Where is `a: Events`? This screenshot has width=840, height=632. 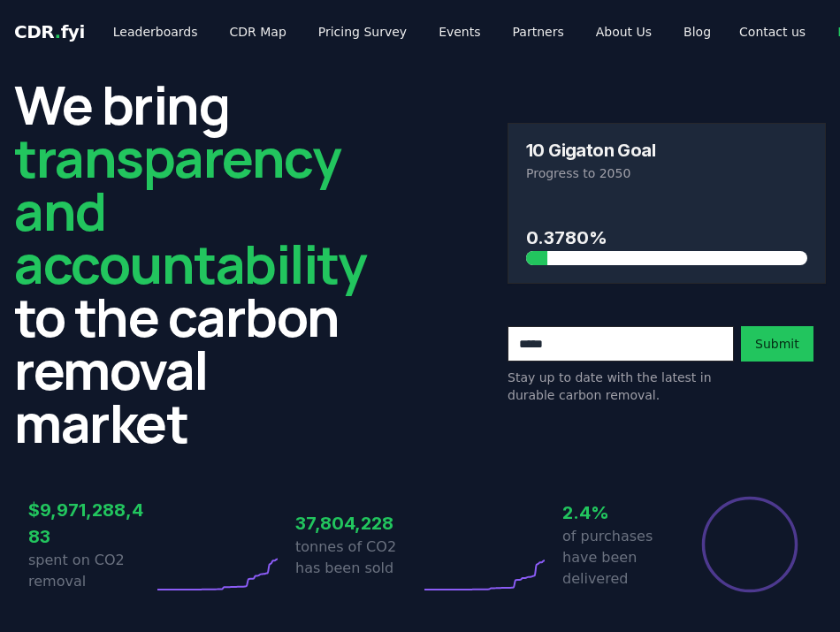
a: Events is located at coordinates (459, 32).